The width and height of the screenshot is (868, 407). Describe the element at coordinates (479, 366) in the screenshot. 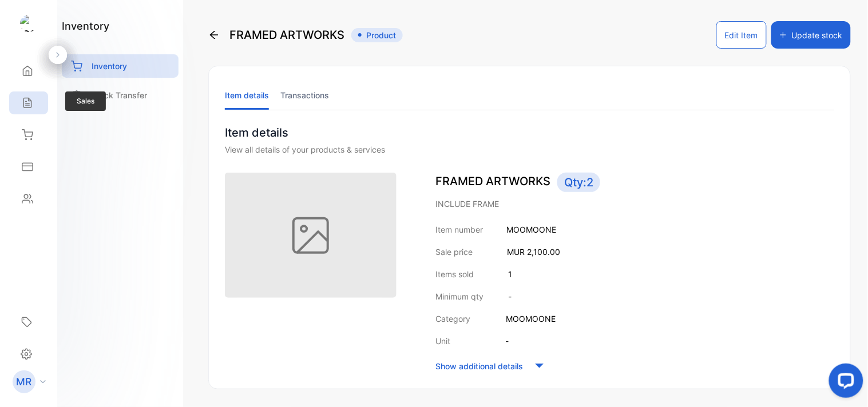

I see `p: Show additional details` at that location.